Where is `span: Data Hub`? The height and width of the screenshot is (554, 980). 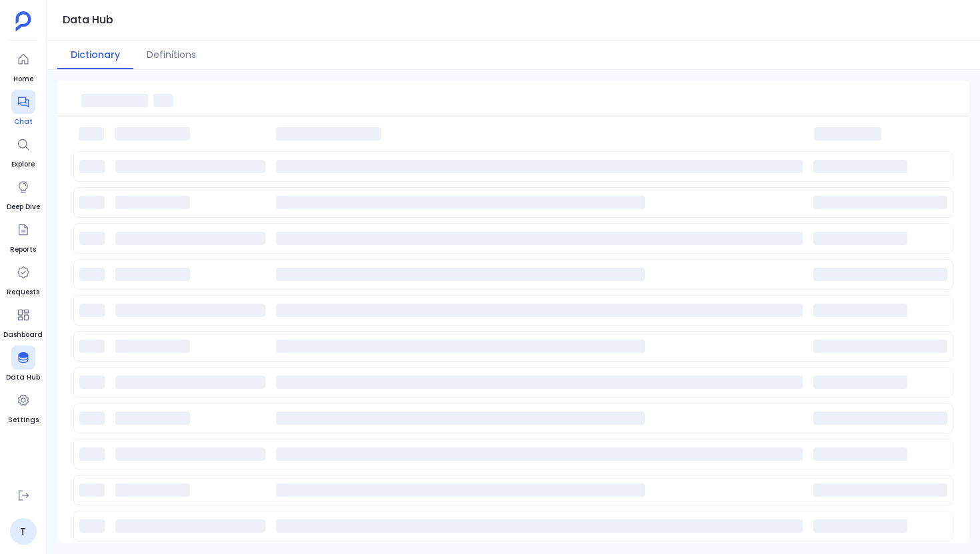
span: Data Hub is located at coordinates (23, 377).